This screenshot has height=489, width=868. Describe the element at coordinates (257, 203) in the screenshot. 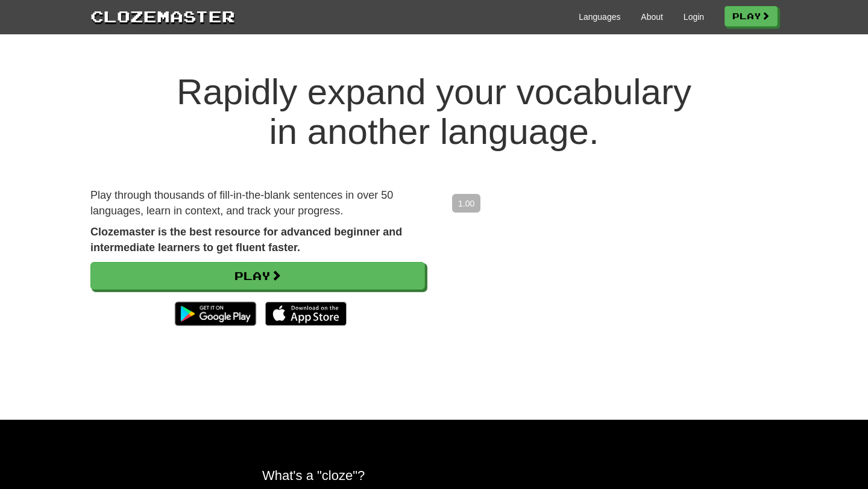

I see `p: Play through thousands of fill-in-the-blank sentences in over 50 languages, learn in context, and...` at that location.